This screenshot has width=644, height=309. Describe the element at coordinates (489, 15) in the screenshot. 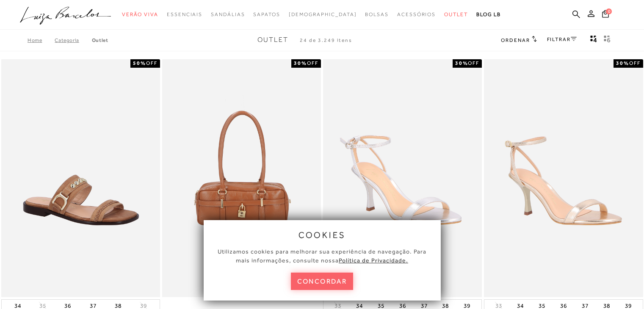

I see `span: BLOG LB` at that location.